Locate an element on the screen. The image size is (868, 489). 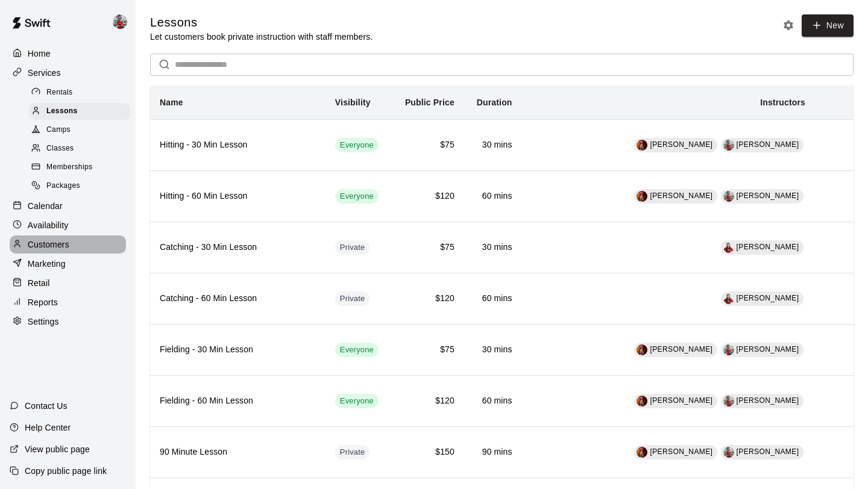
a: Services is located at coordinates (68, 73).